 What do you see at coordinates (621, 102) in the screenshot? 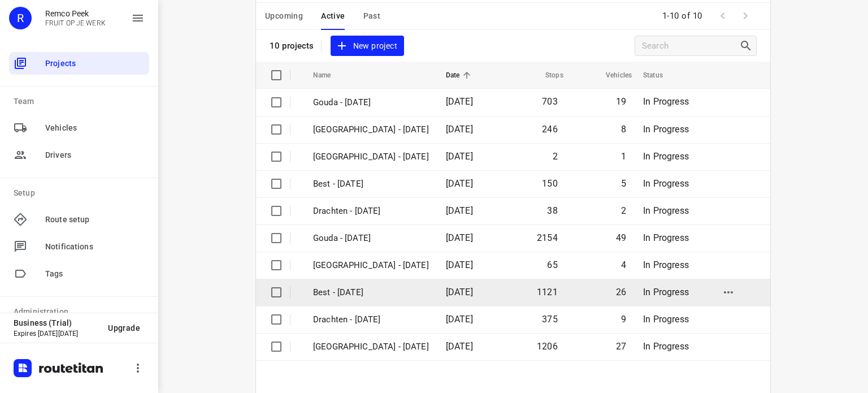
I see `span: 19` at bounding box center [621, 102].